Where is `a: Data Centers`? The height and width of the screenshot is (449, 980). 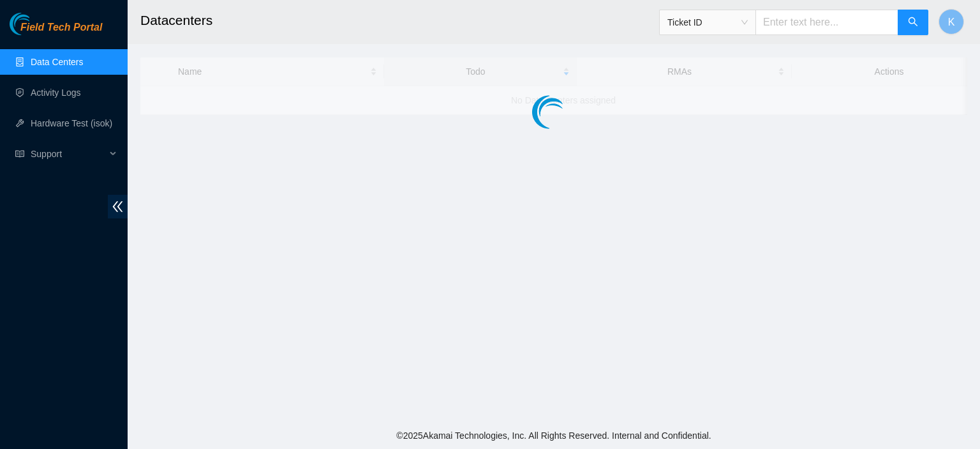
a: Data Centers is located at coordinates (57, 62).